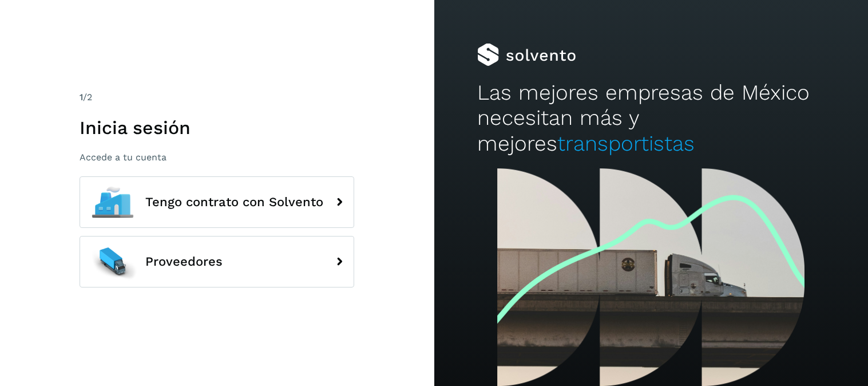  I want to click on p: Accede a tu cuenta, so click(217, 157).